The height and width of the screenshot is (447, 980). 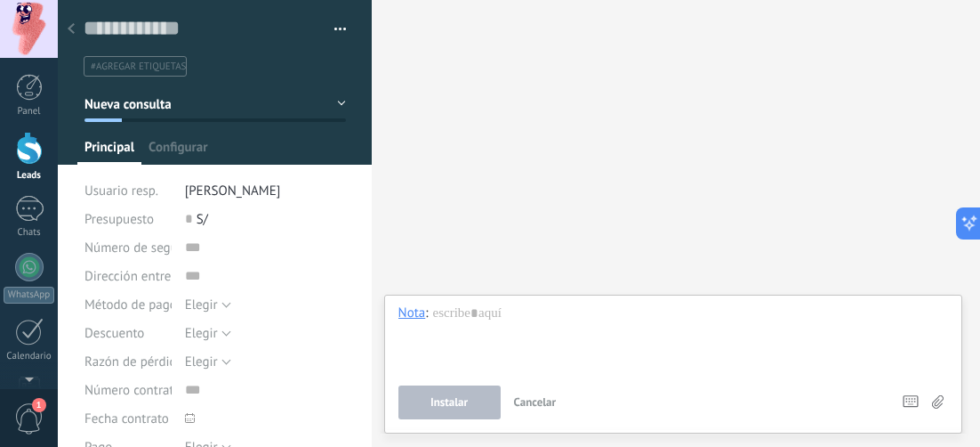 I want to click on div: Calendario, so click(x=29, y=357).